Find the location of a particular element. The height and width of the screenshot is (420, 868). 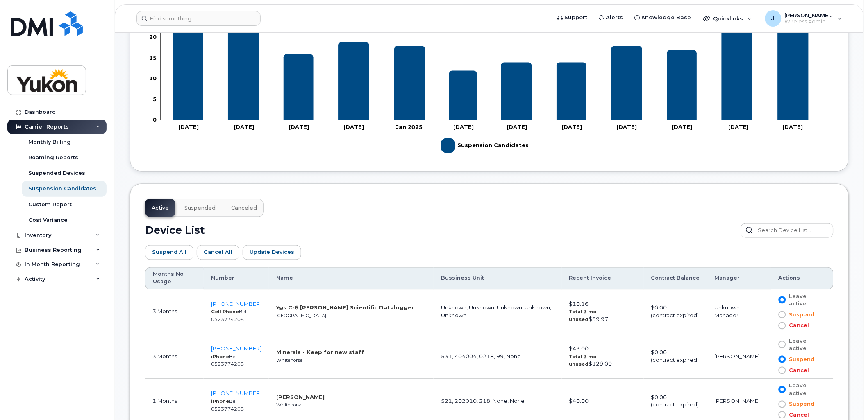

span: Update Devices is located at coordinates (272, 252).